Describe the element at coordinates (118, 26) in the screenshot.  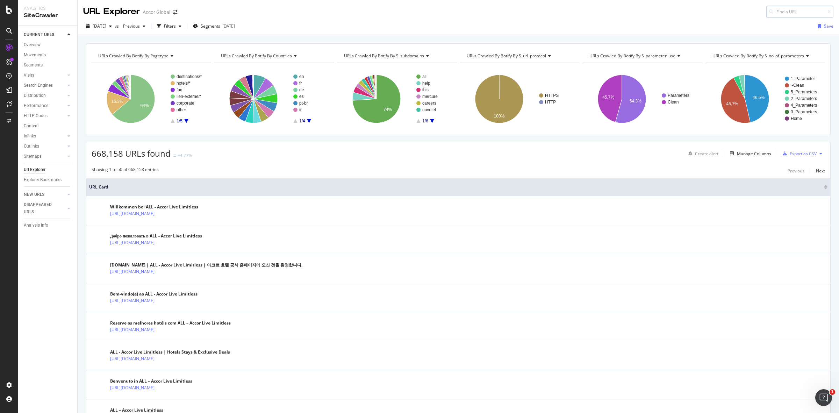
I see `span: vs` at that location.